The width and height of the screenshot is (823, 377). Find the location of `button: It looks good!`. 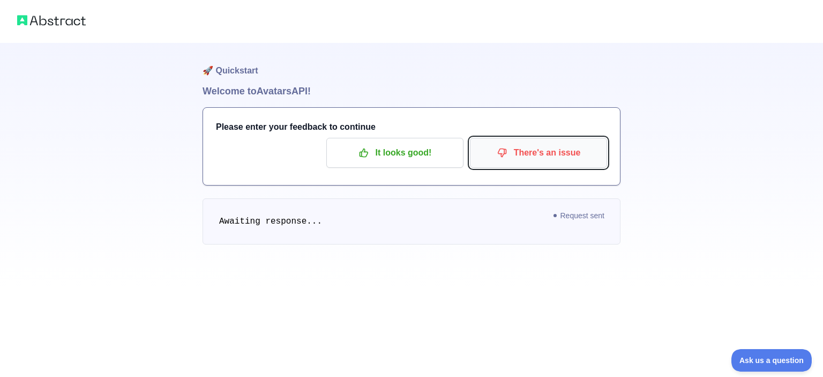

button: It looks good! is located at coordinates (395, 153).